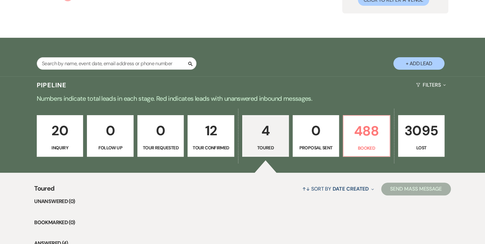 The image size is (485, 244). I want to click on a: 3095Lost, so click(421, 136).